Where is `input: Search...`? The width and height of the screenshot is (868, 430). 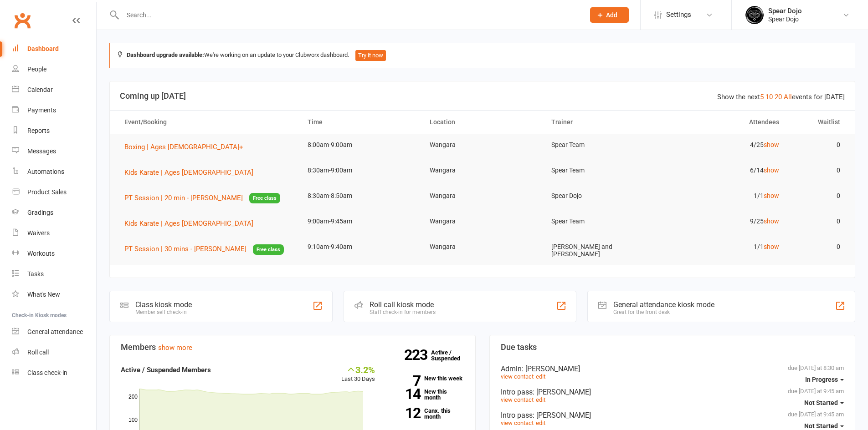
input: Search... is located at coordinates (349, 15).